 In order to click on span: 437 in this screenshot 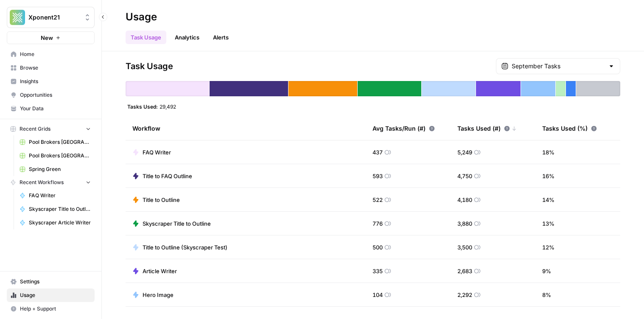, I will do `click(377, 152)`.